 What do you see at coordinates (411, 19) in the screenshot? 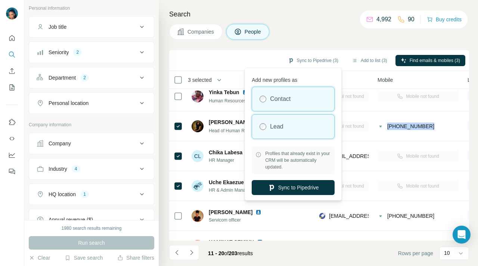
I see `p: 90` at bounding box center [411, 19].